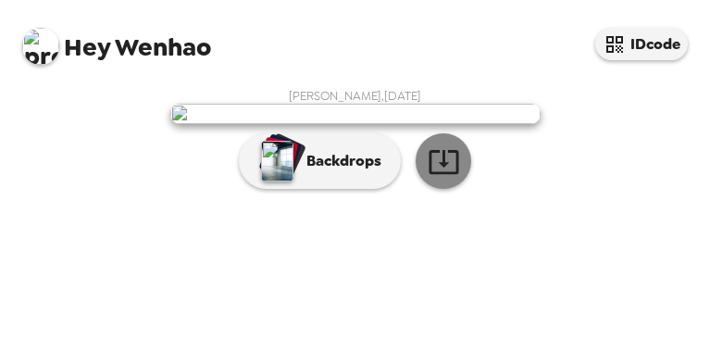 The height and width of the screenshot is (338, 710). What do you see at coordinates (641, 44) in the screenshot?
I see `button: IDcode` at bounding box center [641, 44].